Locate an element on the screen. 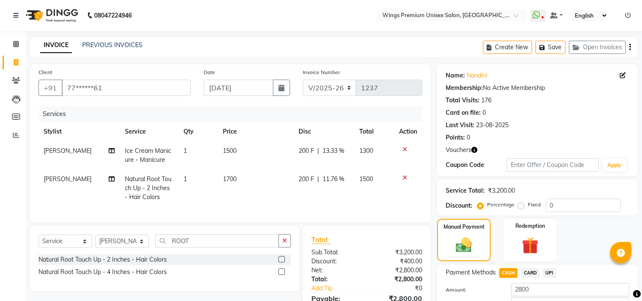 This screenshot has width=642, height=301. input: Enter Offer / Coupon Code is located at coordinates (553, 165).